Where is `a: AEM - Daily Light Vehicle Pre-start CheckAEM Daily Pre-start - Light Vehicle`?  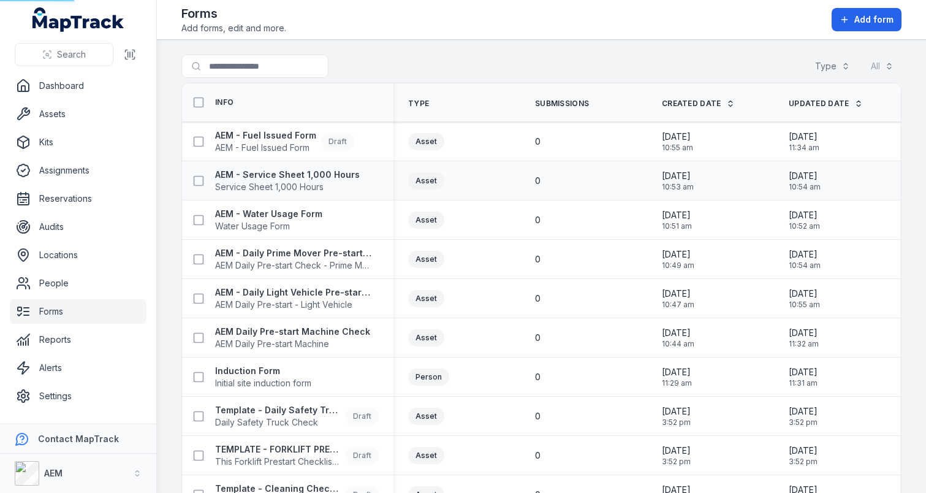 a: AEM - Daily Light Vehicle Pre-start CheckAEM Daily Pre-start - Light Vehicle is located at coordinates (294, 298).